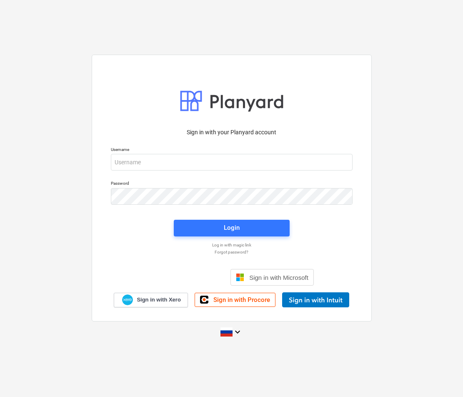 The image size is (463, 397). I want to click on img: Xero logo, so click(128, 300).